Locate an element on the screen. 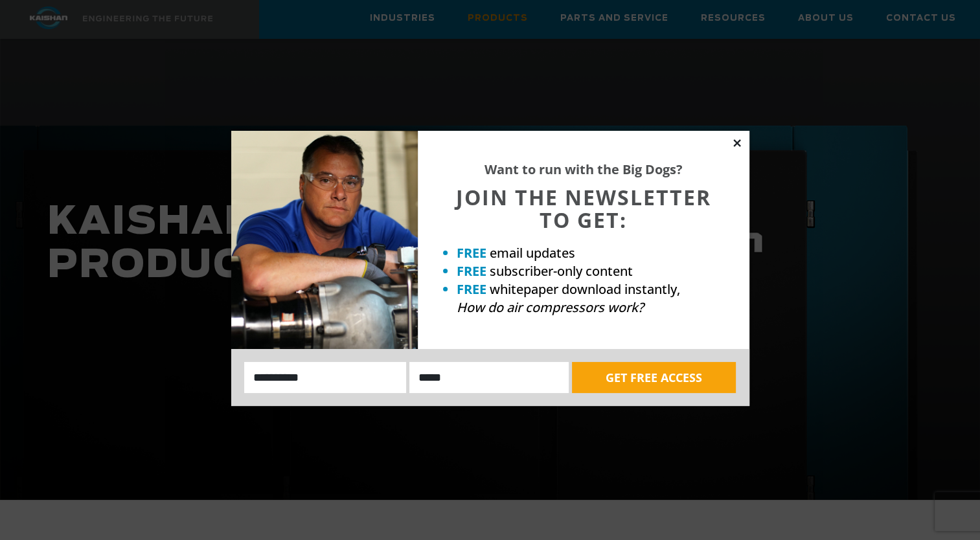 The width and height of the screenshot is (980, 540). span: whitepaper download instantly, is located at coordinates (585, 289).